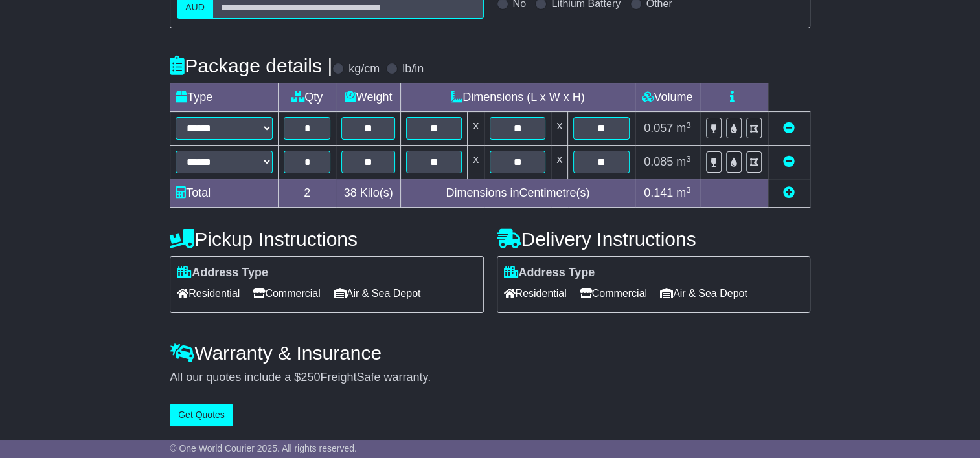 The height and width of the screenshot is (458, 980). What do you see at coordinates (224, 98) in the screenshot?
I see `td: Type` at bounding box center [224, 98].